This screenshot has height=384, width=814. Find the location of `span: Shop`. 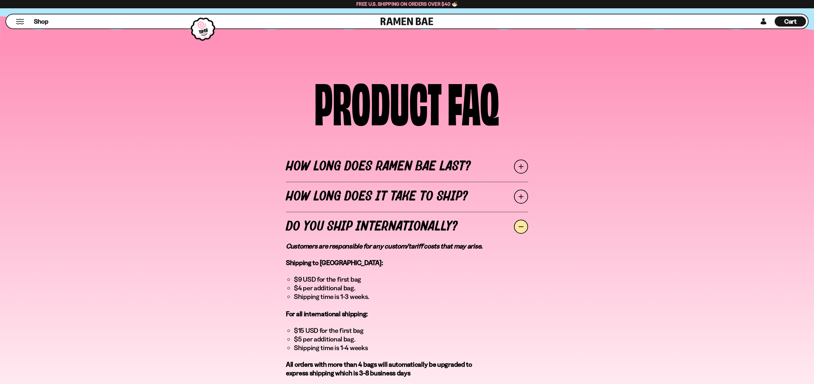

span: Shop is located at coordinates (41, 21).